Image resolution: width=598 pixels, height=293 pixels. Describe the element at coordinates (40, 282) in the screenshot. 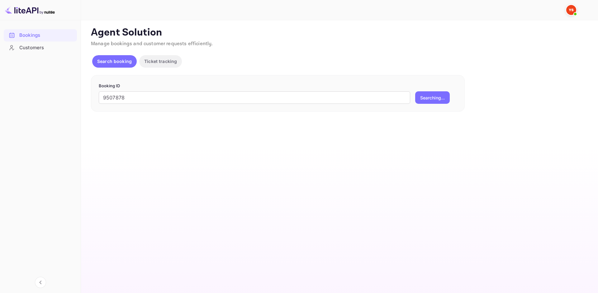

I see `button: Collapse navigation` at that location.